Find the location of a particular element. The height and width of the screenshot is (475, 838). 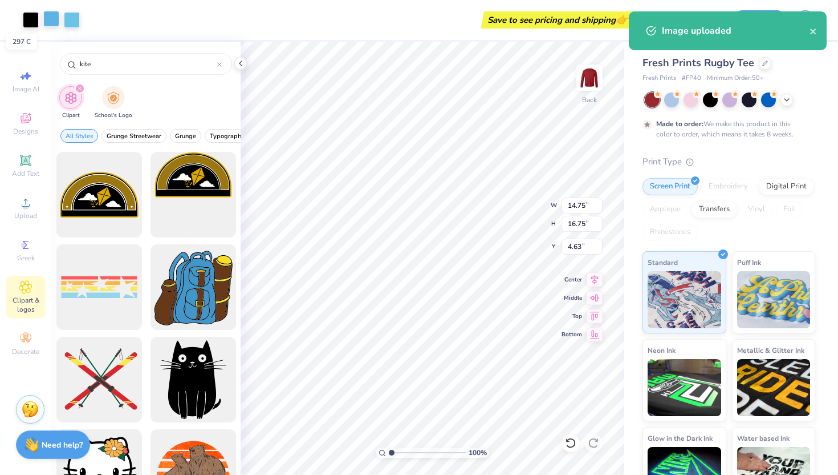

span: Water based Ink is located at coordinates (764, 437).